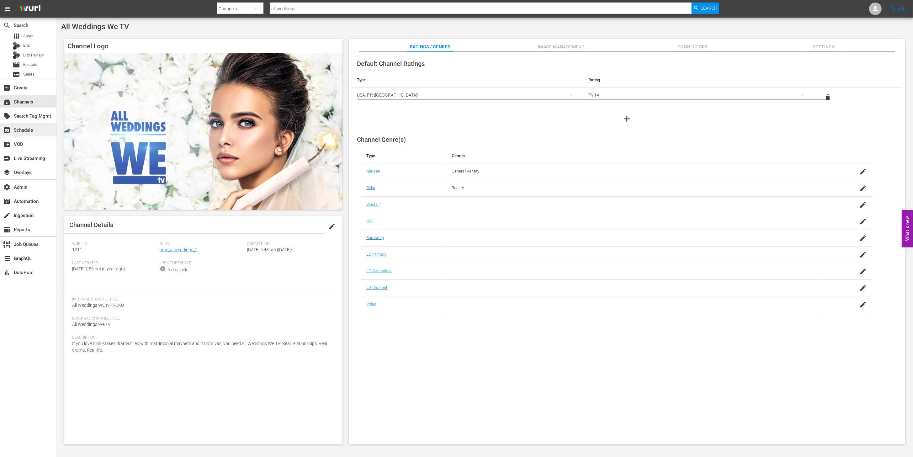 Image resolution: width=913 pixels, height=457 pixels. What do you see at coordinates (202, 244) in the screenshot?
I see `span: Slug:` at bounding box center [202, 244].